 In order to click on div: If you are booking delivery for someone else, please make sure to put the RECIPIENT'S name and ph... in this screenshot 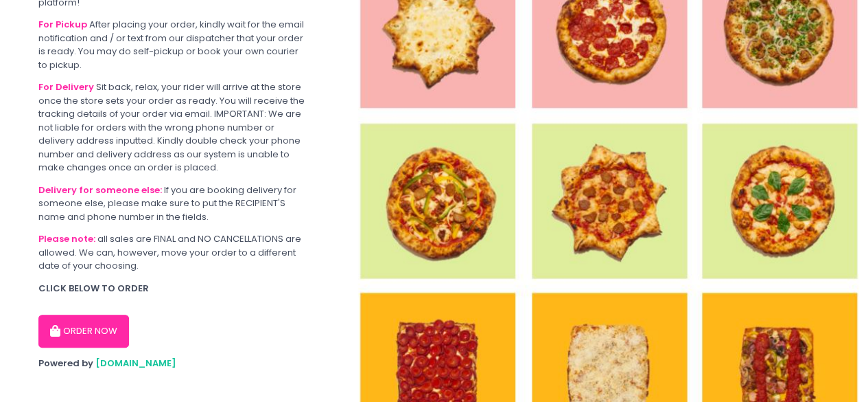, I will do `click(173, 203)`.